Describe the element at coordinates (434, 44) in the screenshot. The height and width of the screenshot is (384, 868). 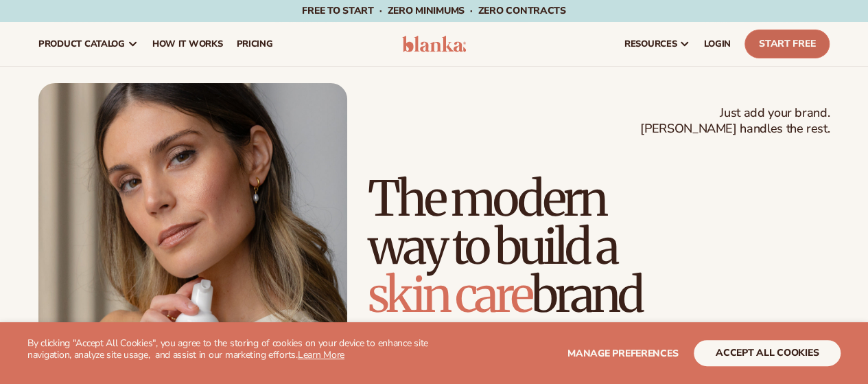
I see `a: logo` at that location.